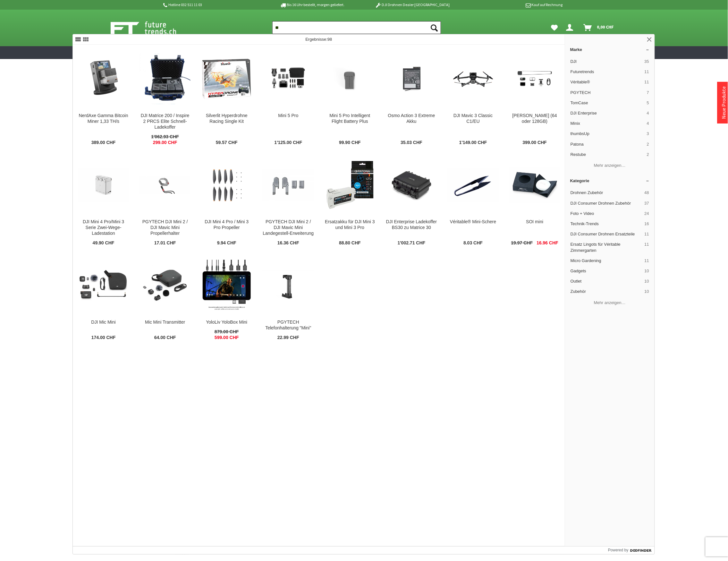 The width and height of the screenshot is (728, 561). What do you see at coordinates (288, 325) in the screenshot?
I see `div: PGYTECH Telefonhalterung "Mini"` at bounding box center [288, 325].